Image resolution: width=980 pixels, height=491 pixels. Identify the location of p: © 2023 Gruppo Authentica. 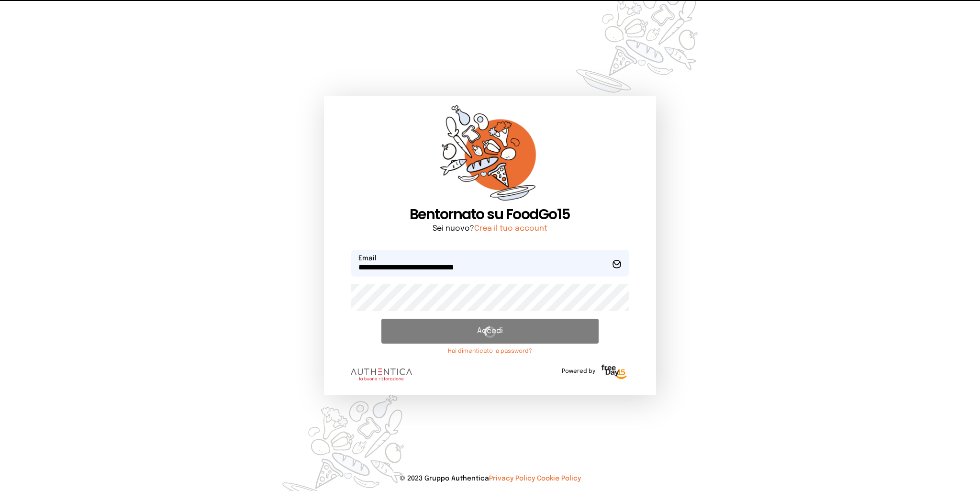
(490, 478).